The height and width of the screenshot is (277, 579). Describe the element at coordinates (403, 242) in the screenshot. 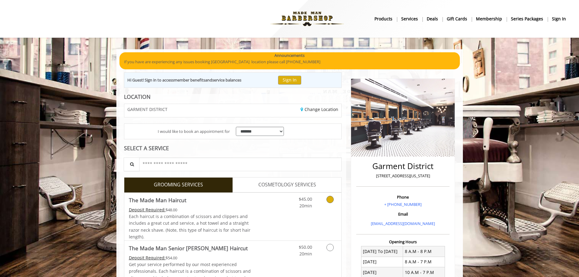

I see `h3: Opening Hours` at that location.